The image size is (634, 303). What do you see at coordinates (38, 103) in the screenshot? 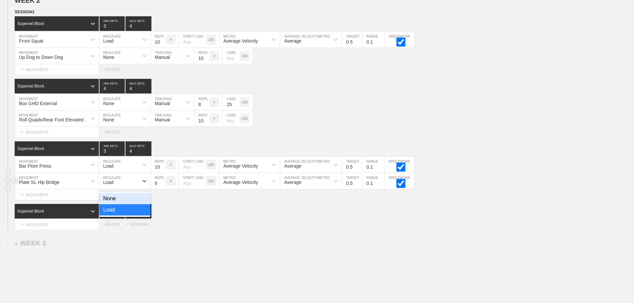
I see `div: Box GHD External` at bounding box center [38, 103].